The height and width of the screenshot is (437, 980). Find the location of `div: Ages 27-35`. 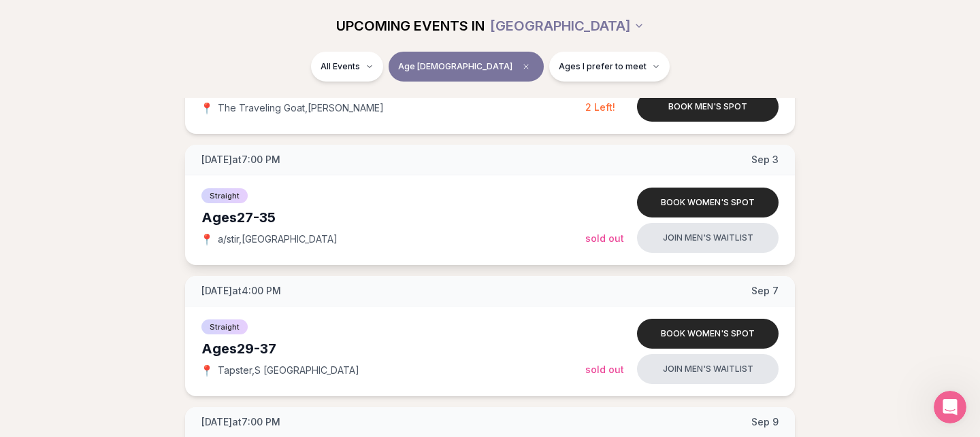

div: Ages 27-35 is located at coordinates (394, 217).